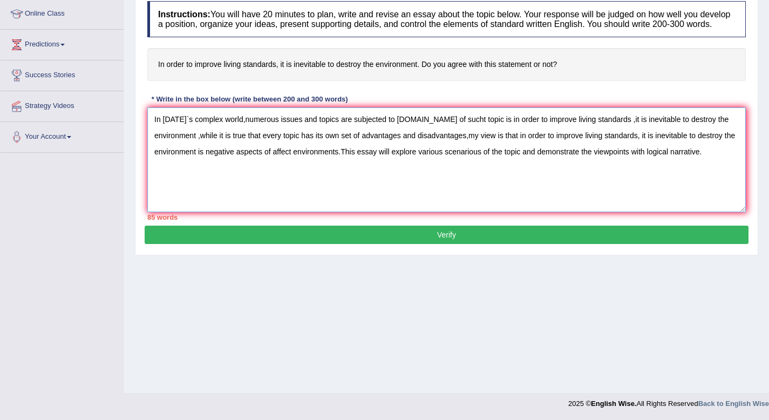 The image size is (769, 420). Describe the element at coordinates (62, 74) in the screenshot. I see `a: Success Stories` at that location.